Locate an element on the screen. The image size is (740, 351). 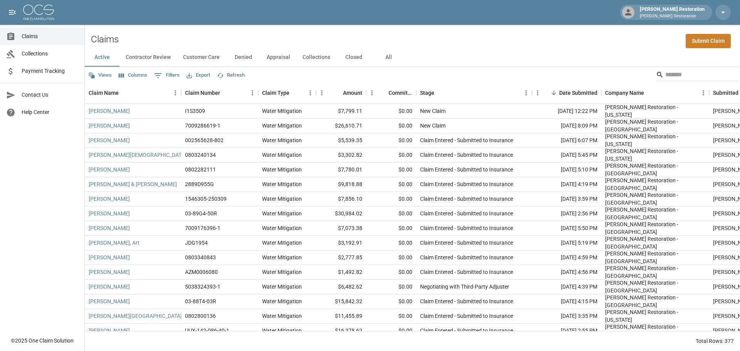
span: Contact Us is located at coordinates (50, 95).